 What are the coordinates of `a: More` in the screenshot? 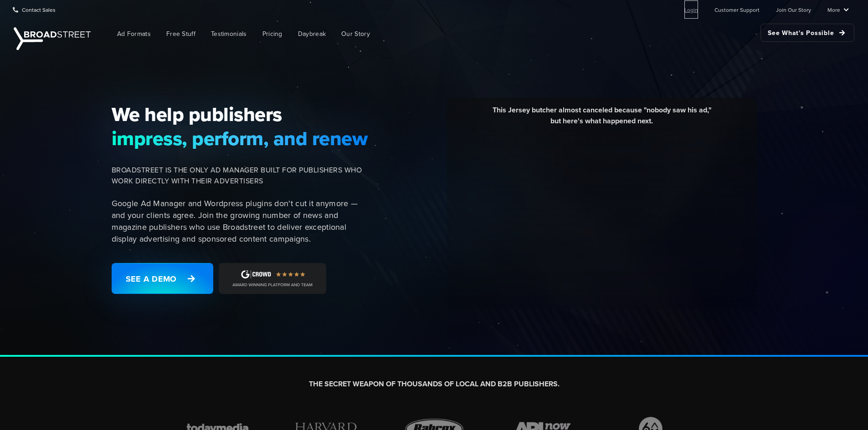 It's located at (838, 9).